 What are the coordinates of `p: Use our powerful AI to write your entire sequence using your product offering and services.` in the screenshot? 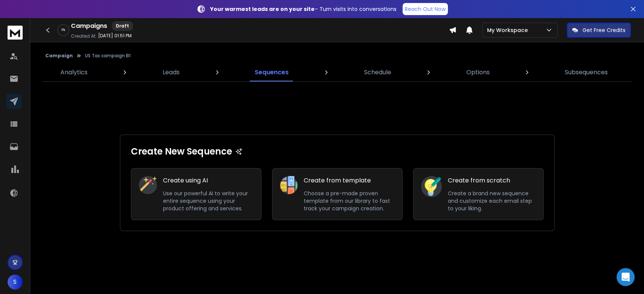 It's located at (208, 201).